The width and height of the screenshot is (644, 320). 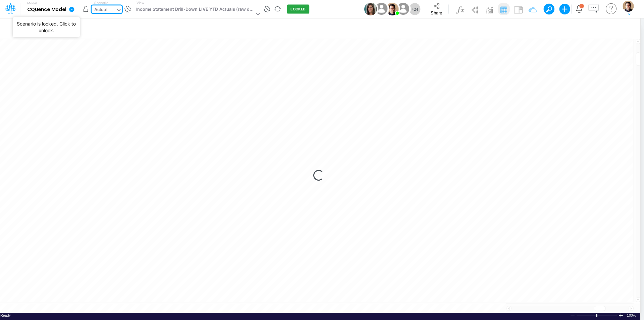 What do you see at coordinates (47, 10) in the screenshot?
I see `b: CQuence Model` at bounding box center [47, 10].